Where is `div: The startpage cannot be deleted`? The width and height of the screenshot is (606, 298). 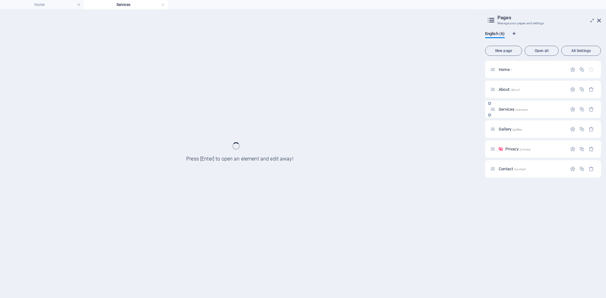
div: The startpage cannot be deleted is located at coordinates (591, 69).